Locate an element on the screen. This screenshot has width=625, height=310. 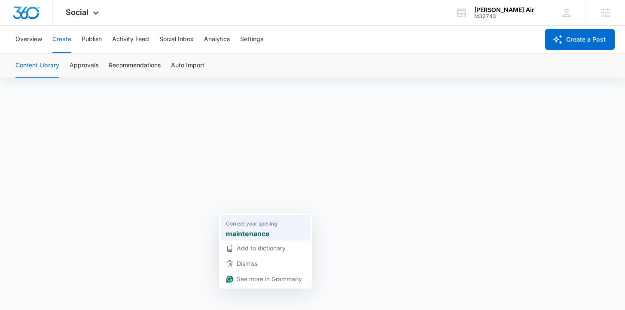
button: Create a Post is located at coordinates (580, 40).